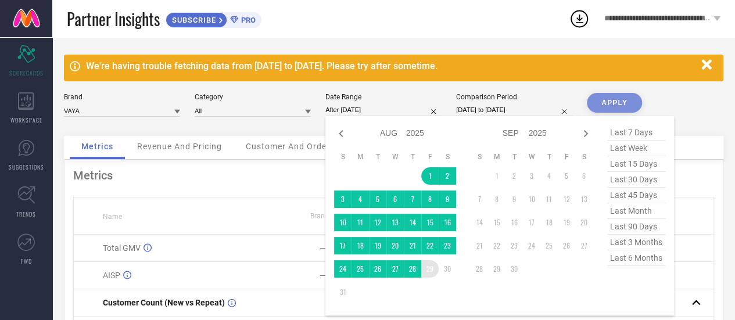 This screenshot has width=735, height=320. Describe the element at coordinates (97, 146) in the screenshot. I see `span: Metrics` at that location.